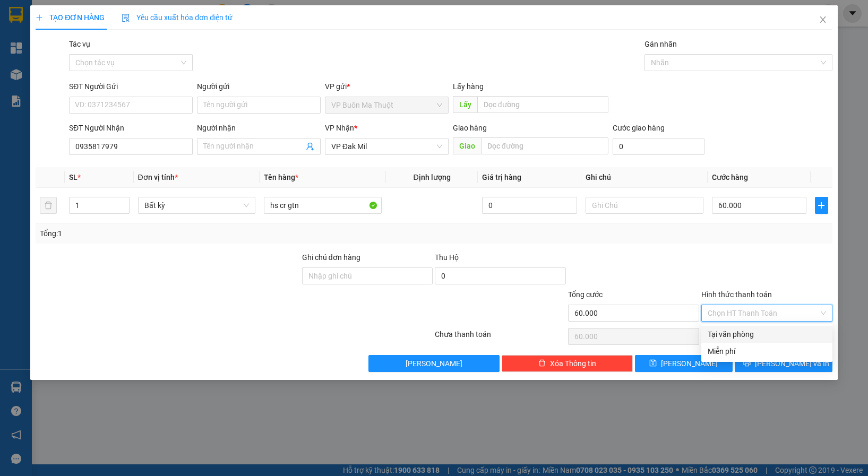 This screenshot has height=476, width=868. What do you see at coordinates (310, 147) in the screenshot?
I see `span: user-add` at bounding box center [310, 147].